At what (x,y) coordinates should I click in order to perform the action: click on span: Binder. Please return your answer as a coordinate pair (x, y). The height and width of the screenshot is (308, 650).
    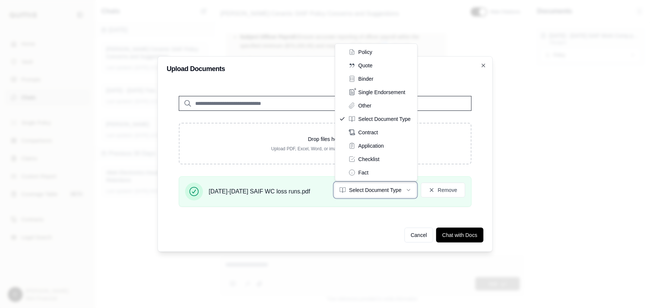
    Looking at the image, I should click on (366, 79).